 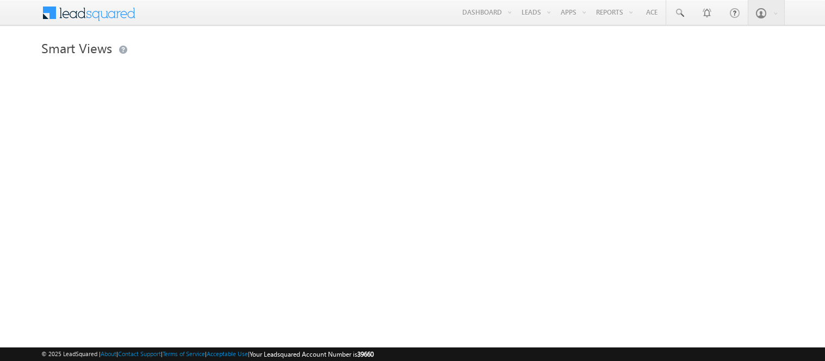 I want to click on a: Terms of Service, so click(x=184, y=354).